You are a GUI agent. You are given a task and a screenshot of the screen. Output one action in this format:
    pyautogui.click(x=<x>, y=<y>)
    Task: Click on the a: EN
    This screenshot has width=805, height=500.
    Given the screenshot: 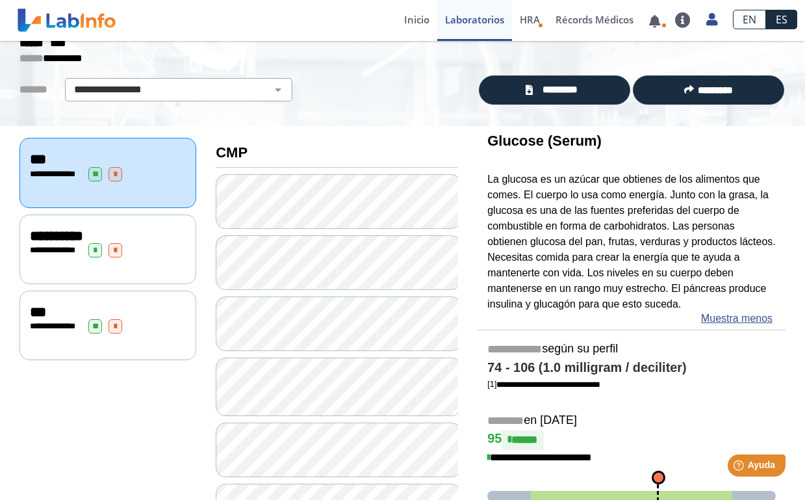 What is the action you would take?
    pyautogui.click(x=749, y=19)
    